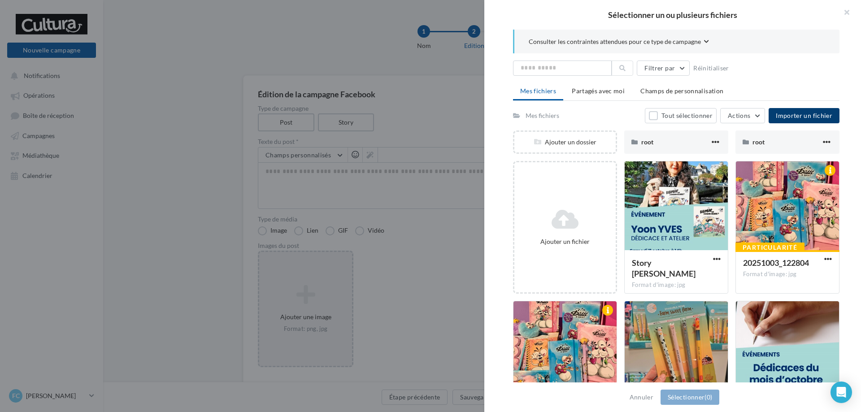 This screenshot has height=412, width=861. I want to click on button: Réinitialiser, so click(712, 68).